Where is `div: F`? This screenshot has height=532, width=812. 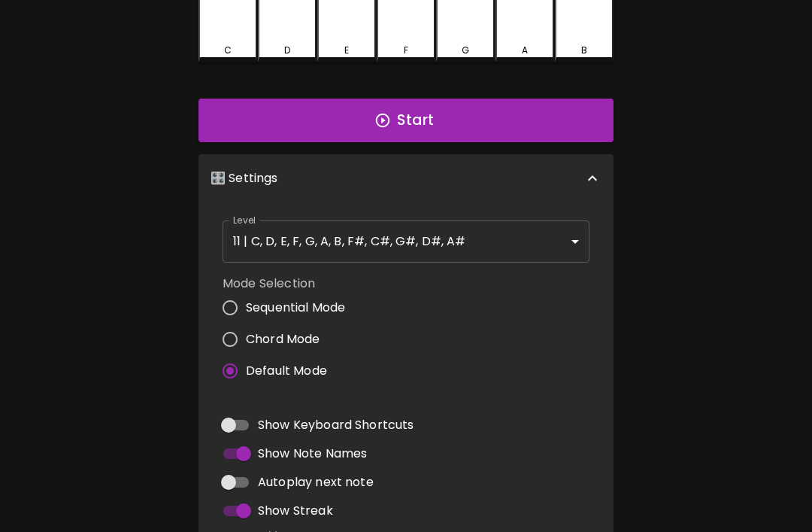
div: F is located at coordinates (406, 52).